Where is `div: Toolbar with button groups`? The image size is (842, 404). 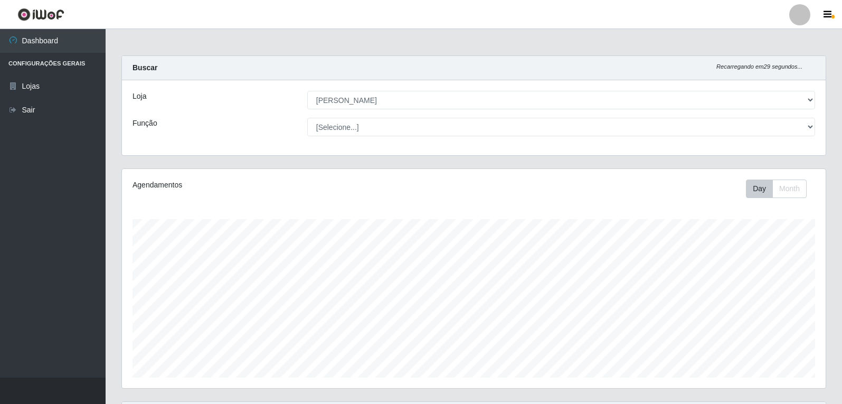
div: Toolbar with button groups is located at coordinates (780, 188).